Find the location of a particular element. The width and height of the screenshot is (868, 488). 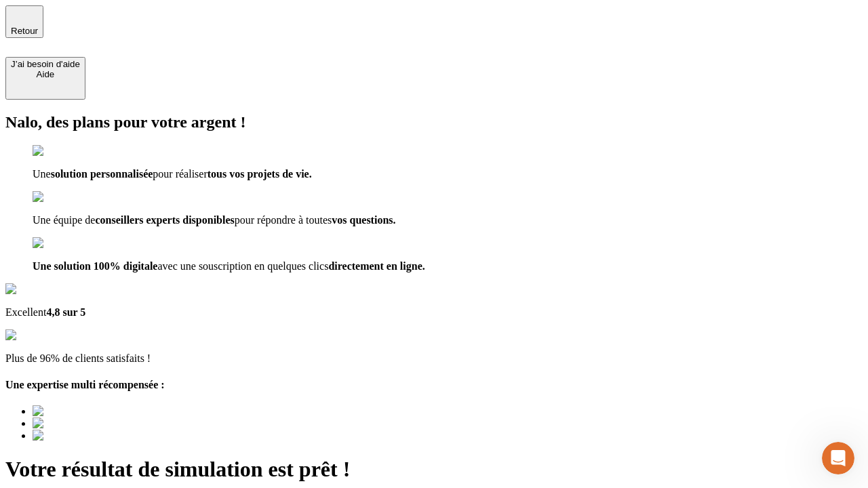

span: Excellent is located at coordinates (26, 312).